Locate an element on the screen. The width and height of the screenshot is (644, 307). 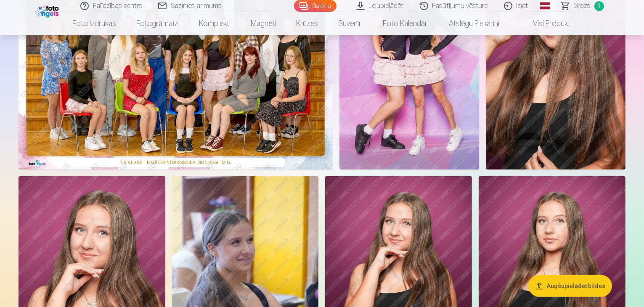
span: Grozs is located at coordinates (582, 6).